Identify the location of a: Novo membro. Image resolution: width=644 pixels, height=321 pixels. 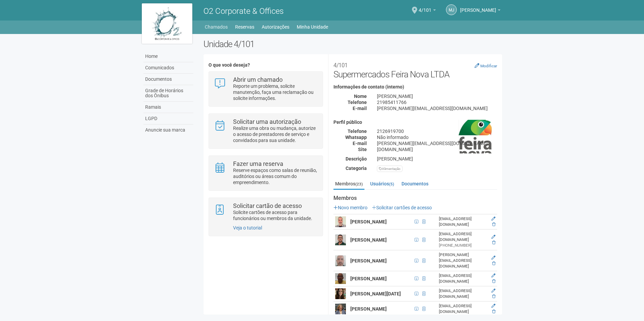
(351, 208).